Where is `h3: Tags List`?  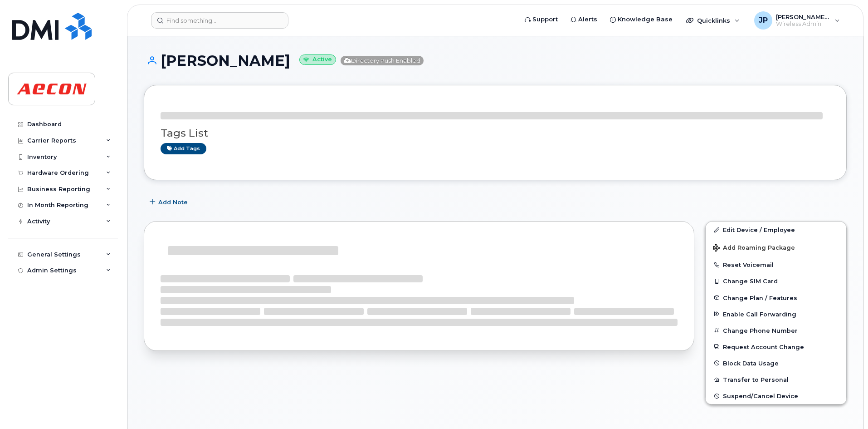 h3: Tags List is located at coordinates (495, 133).